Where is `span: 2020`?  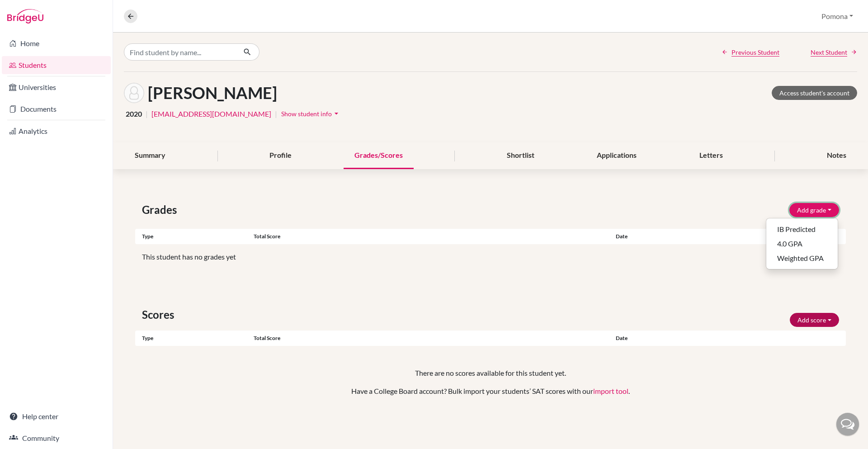 span: 2020 is located at coordinates (134, 114).